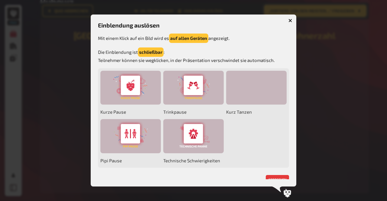 Image resolution: width=387 pixels, height=201 pixels. What do you see at coordinates (131, 161) in the screenshot?
I see `span: Pipi Pause` at bounding box center [131, 161].